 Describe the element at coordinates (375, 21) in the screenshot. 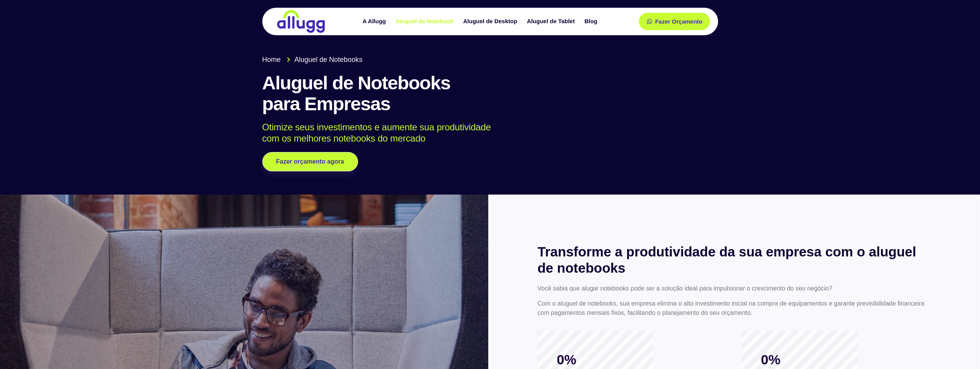

I see `a: A Allugg` at that location.